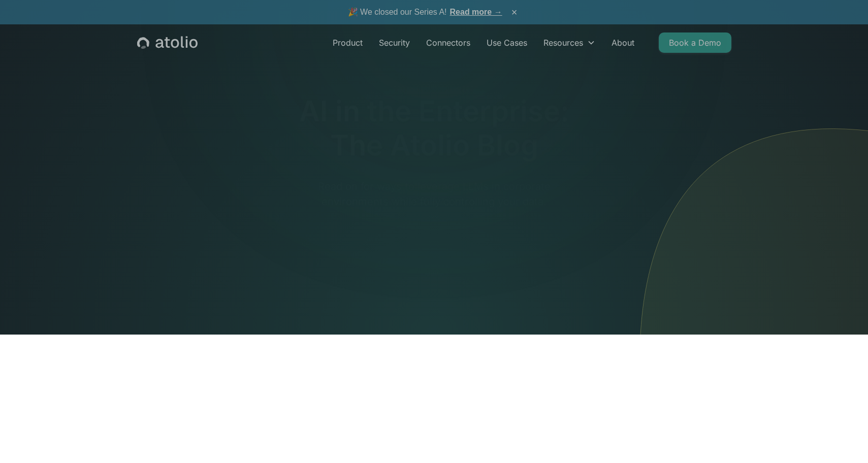 This screenshot has height=463, width=868. I want to click on a: Read more →, so click(476, 12).